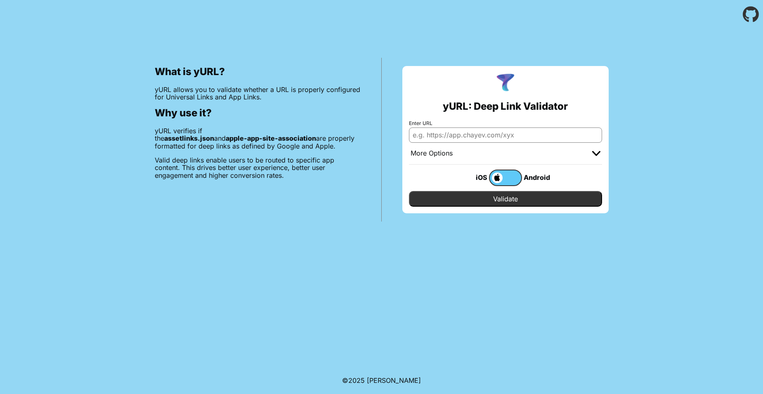 The width and height of the screenshot is (763, 394). Describe the element at coordinates (505, 199) in the screenshot. I see `input: Validate` at that location.